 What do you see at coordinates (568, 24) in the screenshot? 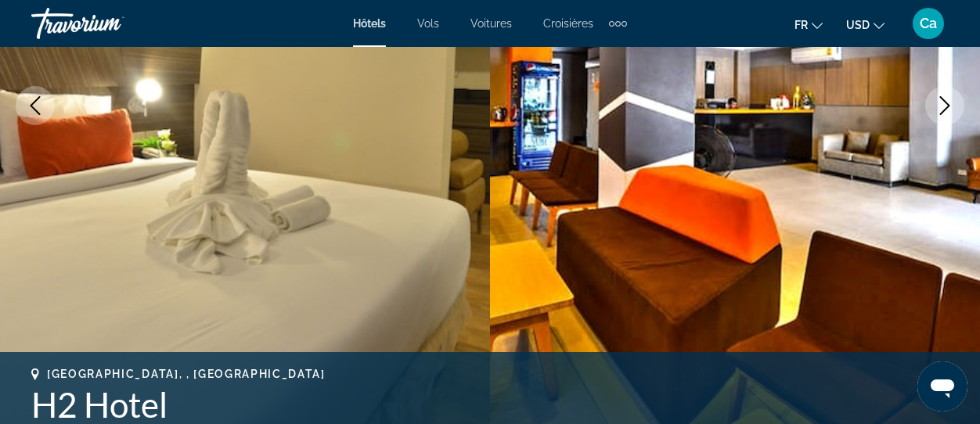
I see `a: Croisières` at bounding box center [568, 24].